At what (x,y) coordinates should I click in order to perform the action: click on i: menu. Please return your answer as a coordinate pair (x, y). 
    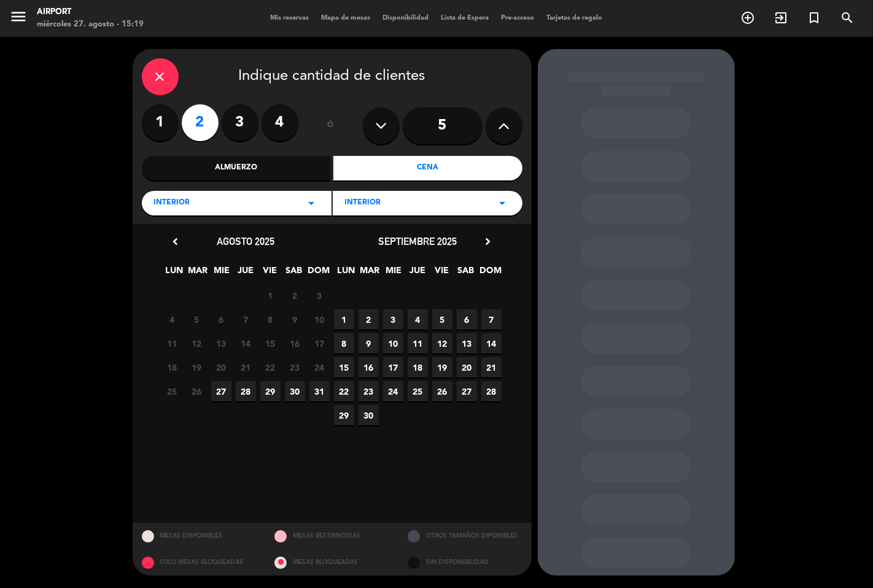
    Looking at the image, I should click on (18, 16).